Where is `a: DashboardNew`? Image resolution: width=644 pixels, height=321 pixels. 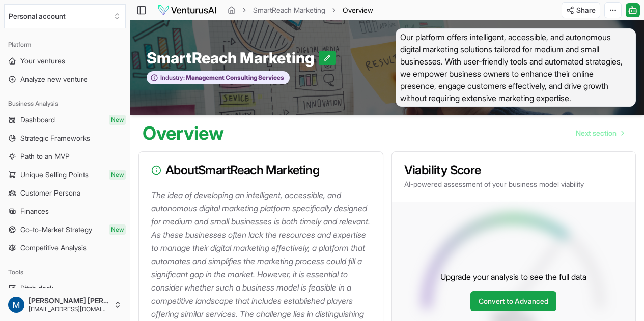
a: DashboardNew is located at coordinates (64, 120).